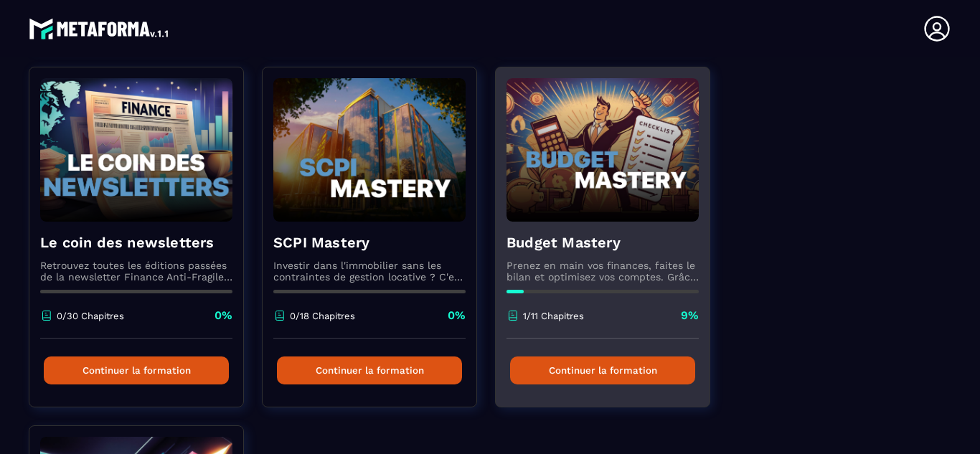 The image size is (980, 454). What do you see at coordinates (136, 243) in the screenshot?
I see `h4: Le coin des newsletters` at bounding box center [136, 243].